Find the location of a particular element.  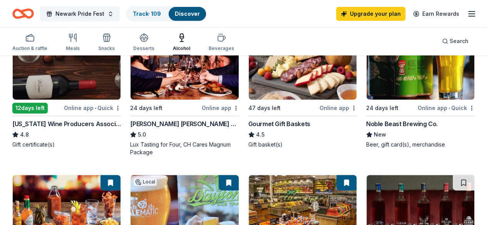

div: Gift basket(s) is located at coordinates (302, 145).